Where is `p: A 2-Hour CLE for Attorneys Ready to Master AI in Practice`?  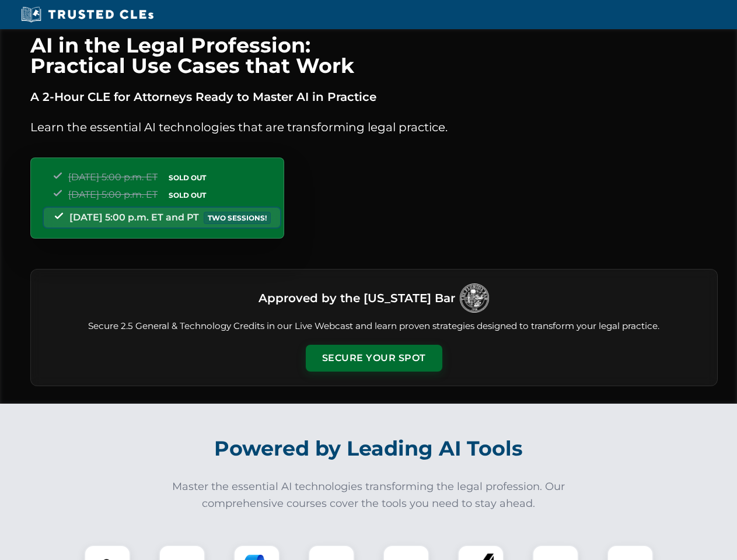 p: A 2-Hour CLE for Attorneys Ready to Master AI in Practice is located at coordinates (374, 97).